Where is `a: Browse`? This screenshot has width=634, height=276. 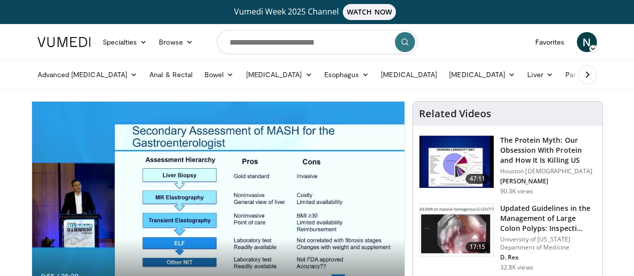
a: Browse is located at coordinates (176, 42).